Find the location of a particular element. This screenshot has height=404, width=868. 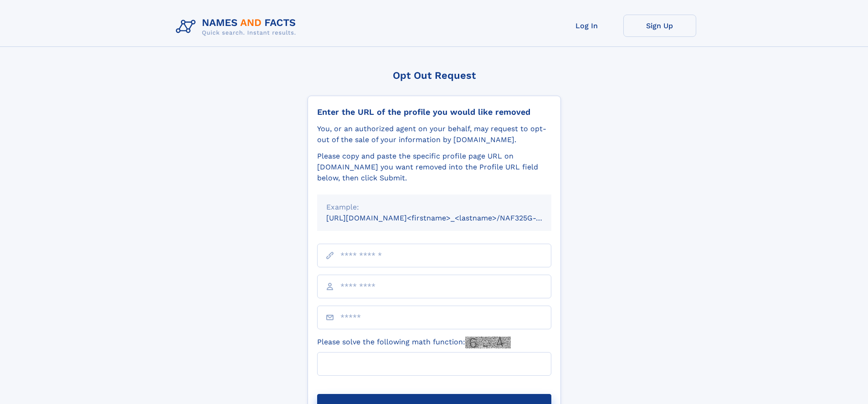

div: Example: is located at coordinates (435, 208).